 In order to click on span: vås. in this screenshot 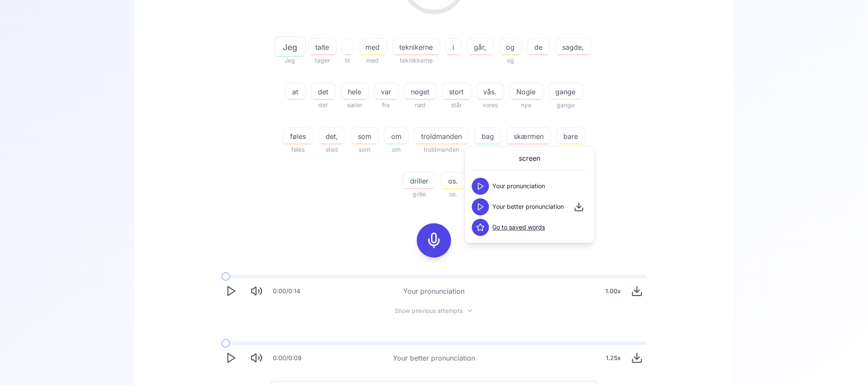, I will do `click(490, 92)`.